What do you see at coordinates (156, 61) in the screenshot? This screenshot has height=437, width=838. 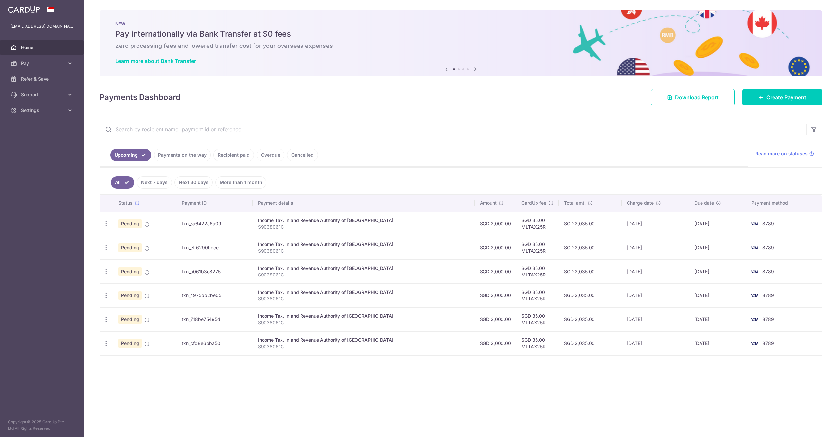 I see `a: Learn more about Bank Transfer` at bounding box center [156, 61].